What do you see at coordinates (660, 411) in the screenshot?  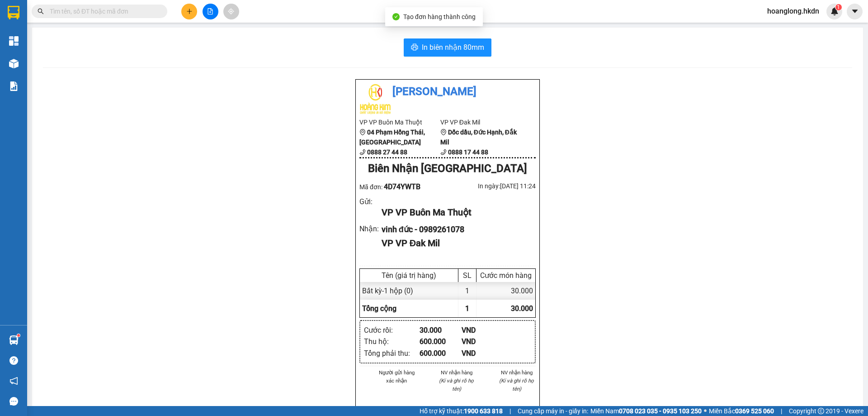 I see `strong: 0708 023 035 - 0935 103 250` at bounding box center [660, 411].